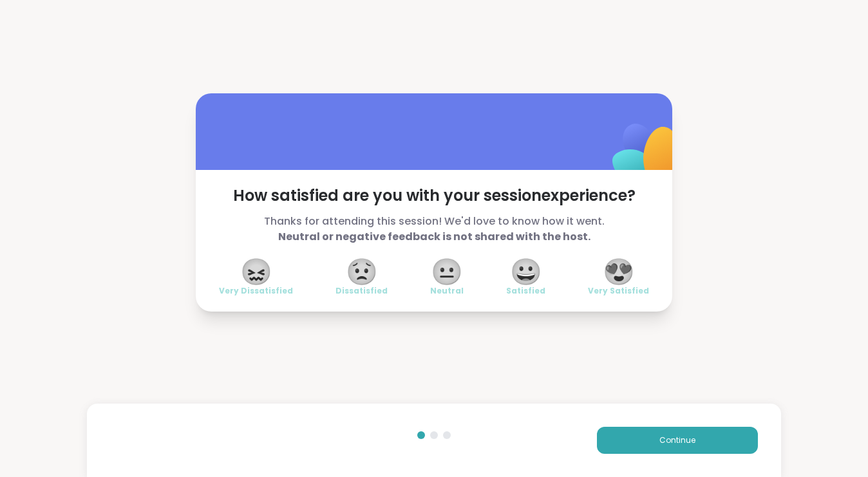 The height and width of the screenshot is (477, 868). What do you see at coordinates (677, 440) in the screenshot?
I see `button: Continue` at bounding box center [677, 440].